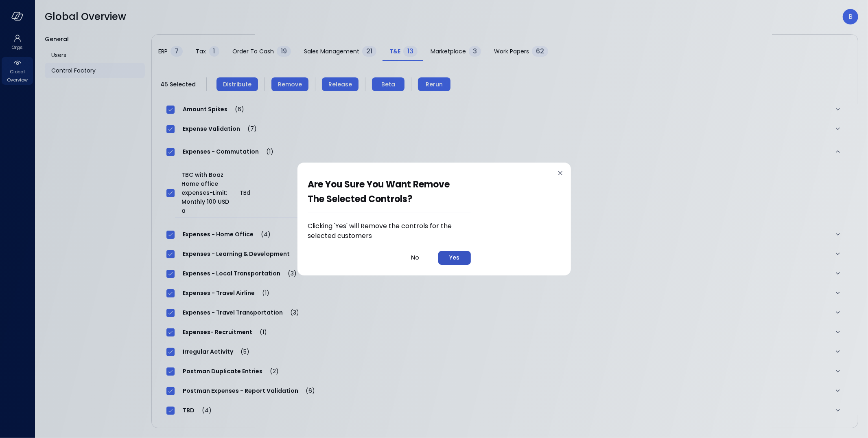  I want to click on div: Yes, so click(454, 257).